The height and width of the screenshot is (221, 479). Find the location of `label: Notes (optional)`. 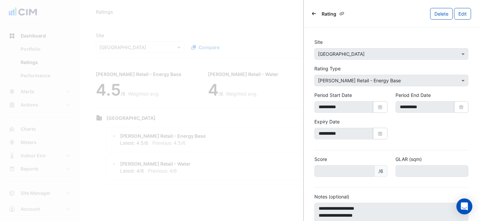

label: Notes (optional) is located at coordinates (332, 197).